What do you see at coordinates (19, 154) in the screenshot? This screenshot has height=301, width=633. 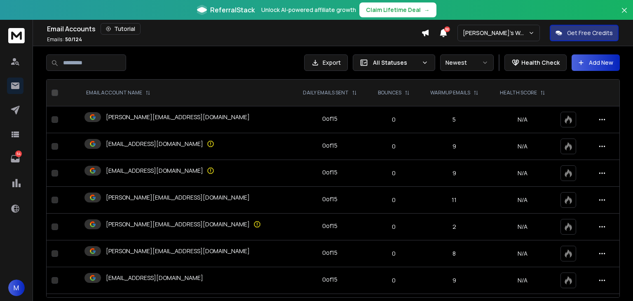 I see `p: 54` at bounding box center [19, 154].